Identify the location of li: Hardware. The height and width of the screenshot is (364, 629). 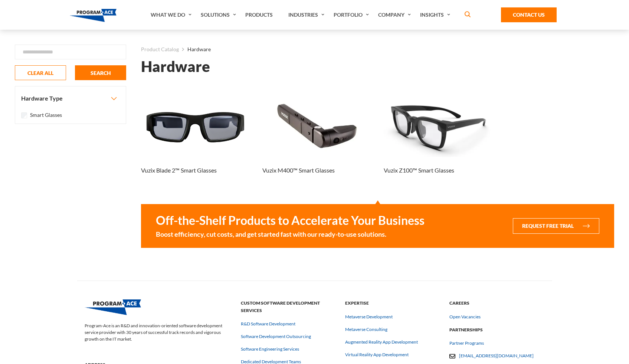
(195, 49).